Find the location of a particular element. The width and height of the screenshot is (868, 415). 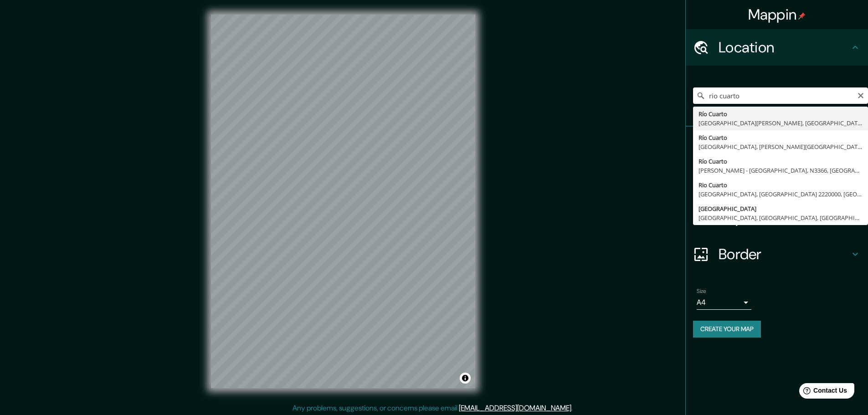

div: A4 is located at coordinates (724, 302).